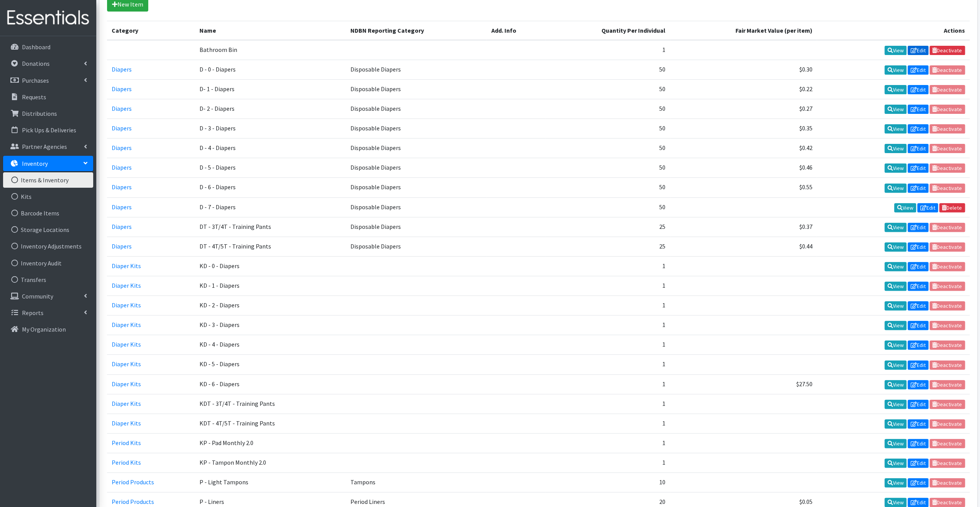 The height and width of the screenshot is (507, 980). What do you see at coordinates (270, 463) in the screenshot?
I see `td: KP - Tampon Monthly 2.0` at bounding box center [270, 463].